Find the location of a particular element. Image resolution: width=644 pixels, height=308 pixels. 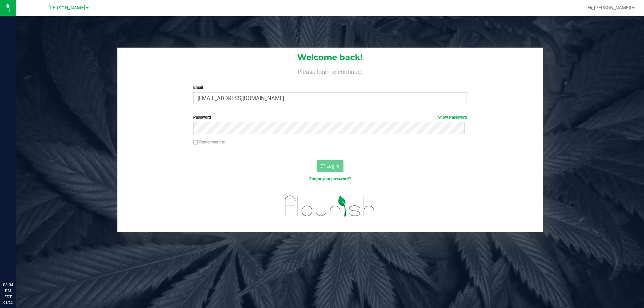

h1: Welcome back! is located at coordinates (330, 57).